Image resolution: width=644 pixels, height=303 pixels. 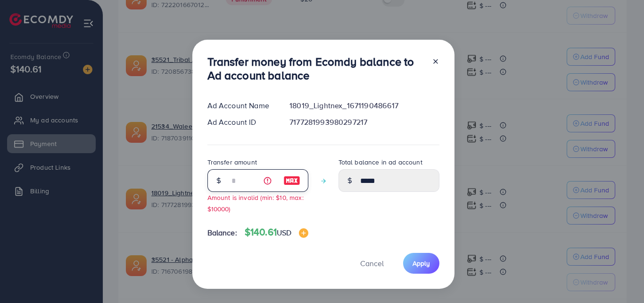 What do you see at coordinates (277, 232) in the screenshot?
I see `h4: $140.61` at bounding box center [277, 232].